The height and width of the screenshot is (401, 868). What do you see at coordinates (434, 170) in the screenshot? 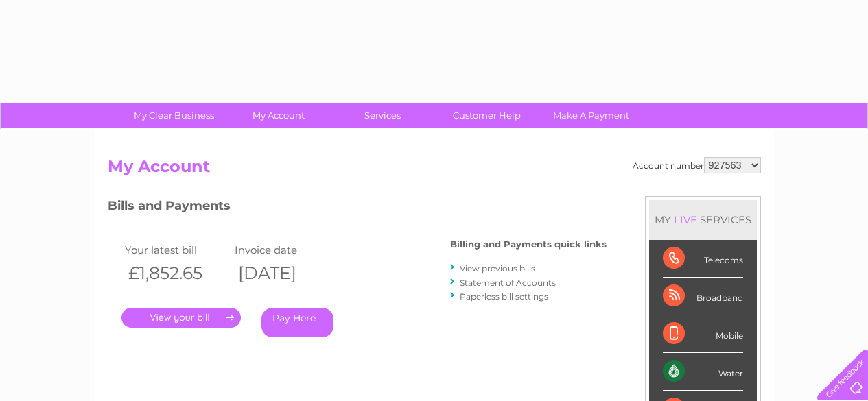
I see `h2: My Account` at bounding box center [434, 170].